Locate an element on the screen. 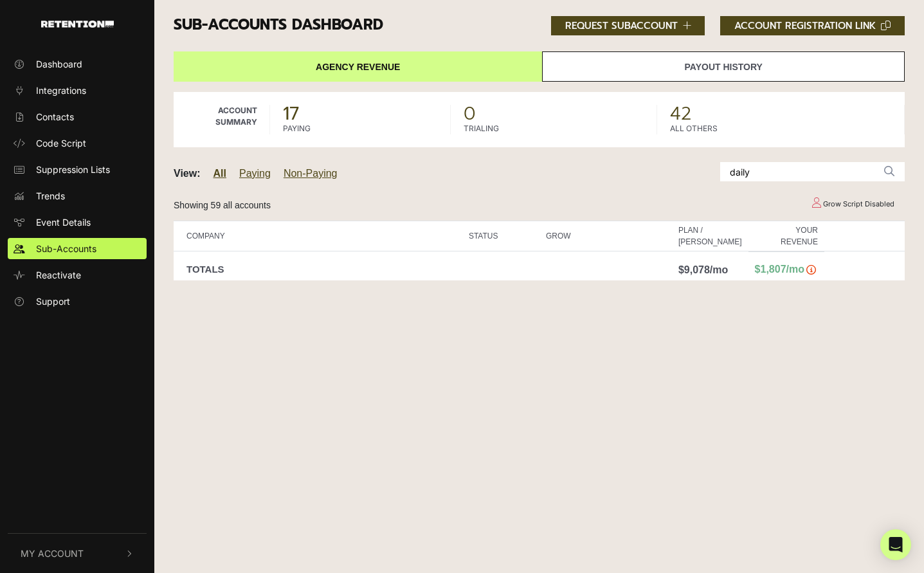 The width and height of the screenshot is (924, 573). label: TRIALING is located at coordinates (480, 129).